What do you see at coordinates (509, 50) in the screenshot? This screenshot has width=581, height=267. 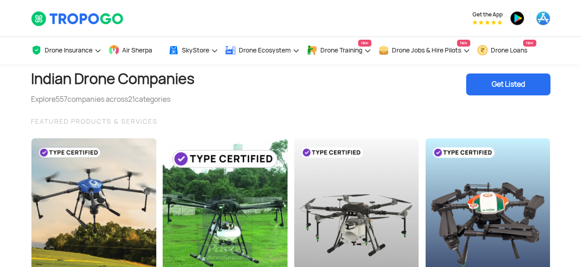 I see `span: Drone Loans` at bounding box center [509, 50].